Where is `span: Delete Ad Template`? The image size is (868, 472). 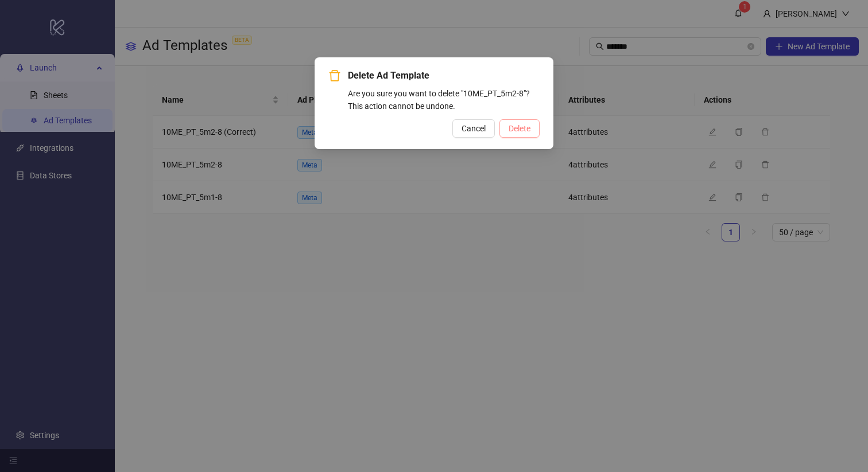
span: Delete Ad Template is located at coordinates (444, 76).